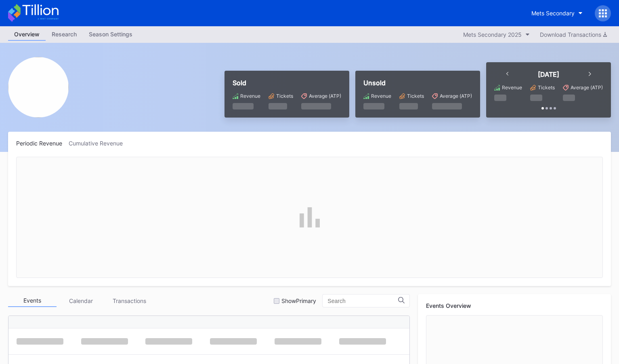 The width and height of the screenshot is (619, 364). Describe the element at coordinates (81, 300) in the screenshot. I see `div: Calendar` at that location.